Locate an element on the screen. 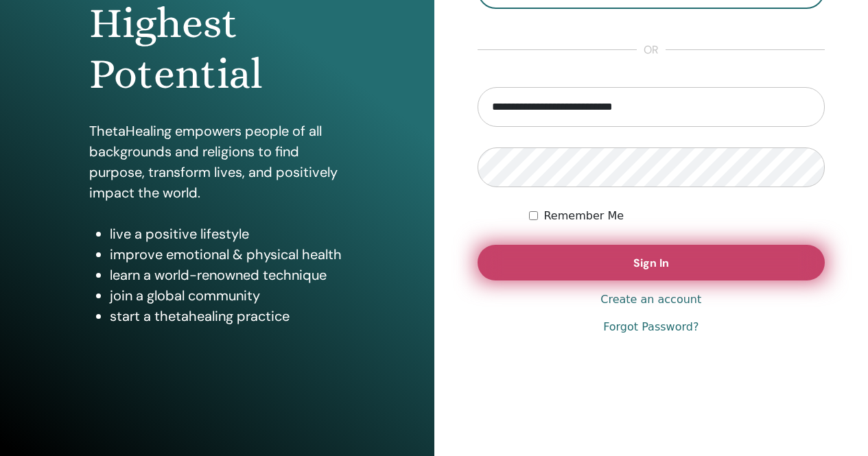 The image size is (868, 456). span: Sign In is located at coordinates (651, 263).